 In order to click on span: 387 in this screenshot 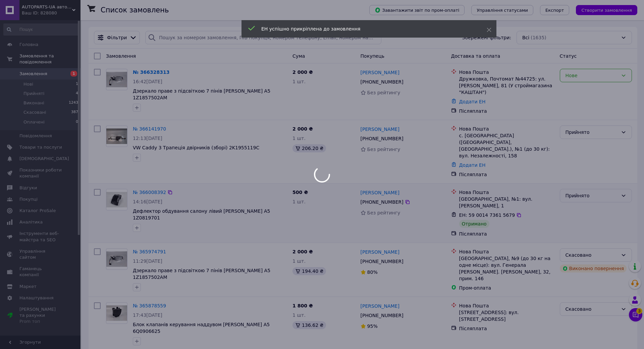, I will do `click(74, 113)`.